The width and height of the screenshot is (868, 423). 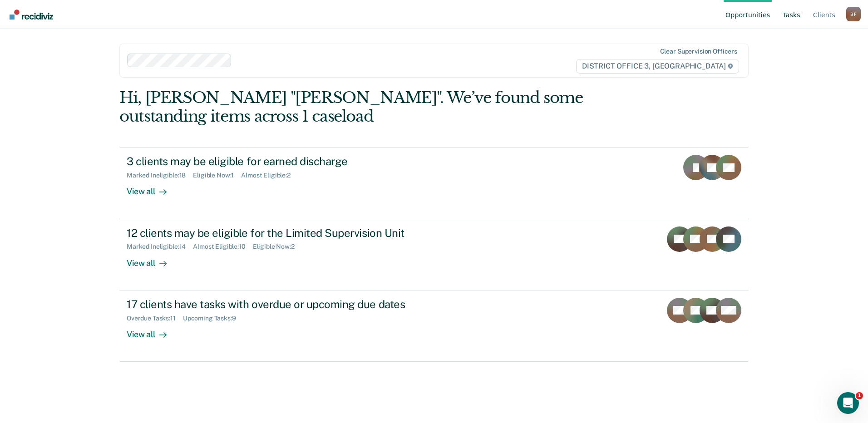 I want to click on span: 1, so click(x=860, y=396).